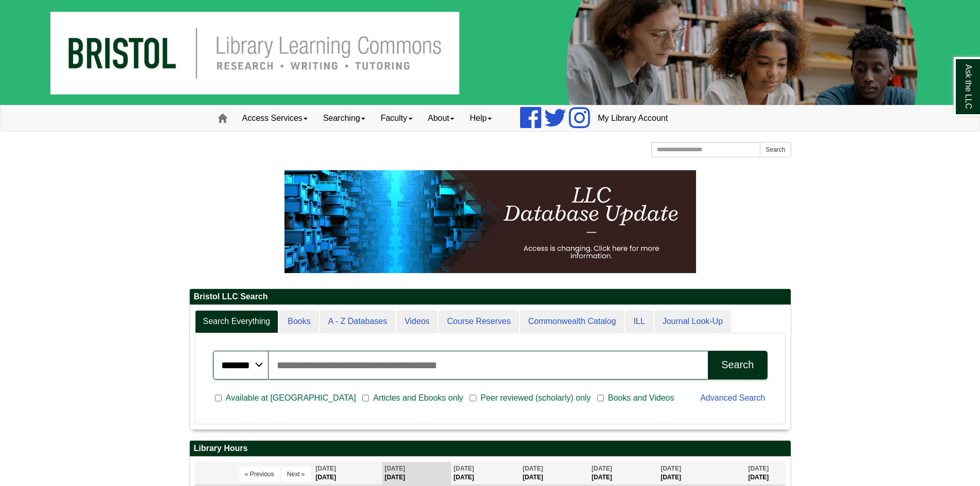 The image size is (980, 486). Describe the element at coordinates (535, 398) in the screenshot. I see `span: Peer reviewed (scholarly) only` at that location.